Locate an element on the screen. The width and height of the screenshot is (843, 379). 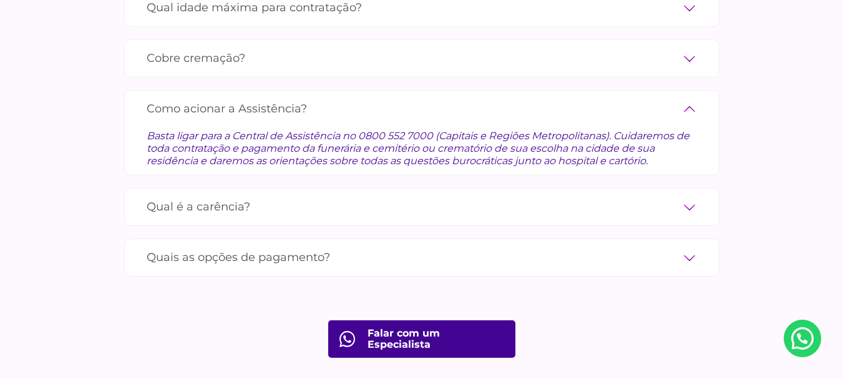
img: fale com consultor is located at coordinates (347, 339).